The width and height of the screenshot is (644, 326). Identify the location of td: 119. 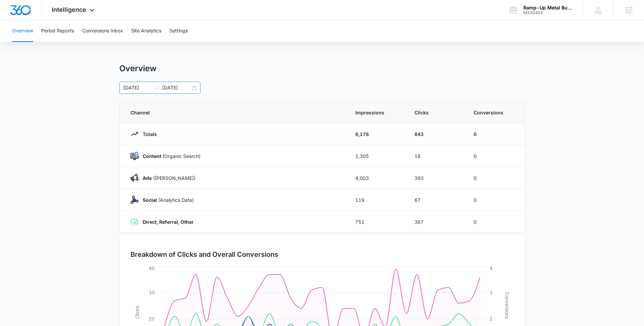
(377, 200).